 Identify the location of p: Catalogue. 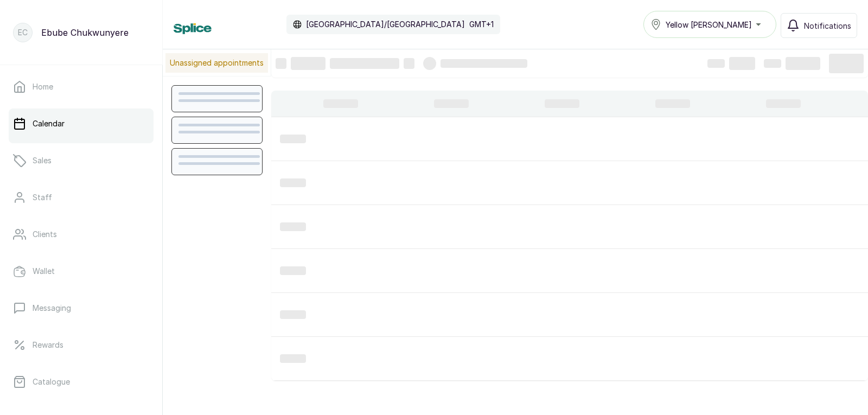
(51, 382).